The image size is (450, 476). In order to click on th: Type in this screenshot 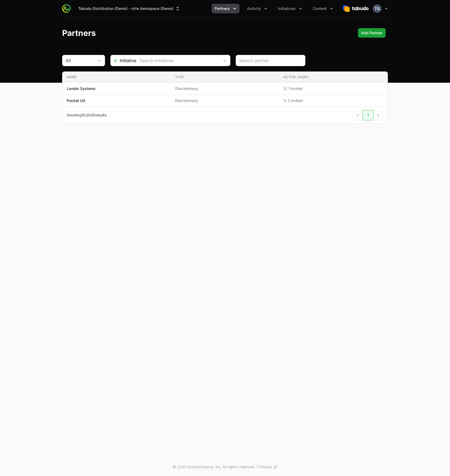, I will do `click(225, 77)`.